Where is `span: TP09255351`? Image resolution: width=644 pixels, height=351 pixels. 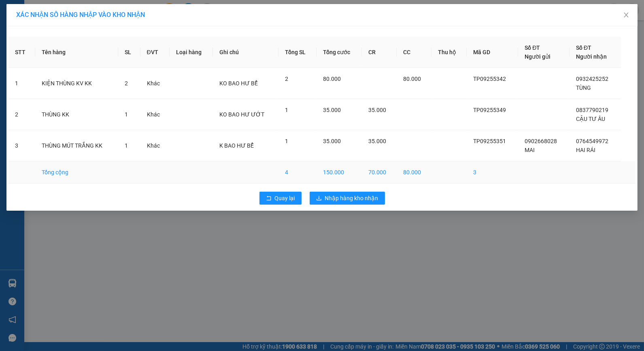
span: TP09255351 is located at coordinates (489, 141).